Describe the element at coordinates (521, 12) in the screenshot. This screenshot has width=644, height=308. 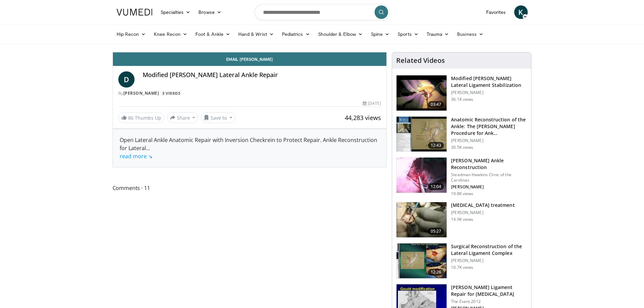
I see `a: K` at that location.